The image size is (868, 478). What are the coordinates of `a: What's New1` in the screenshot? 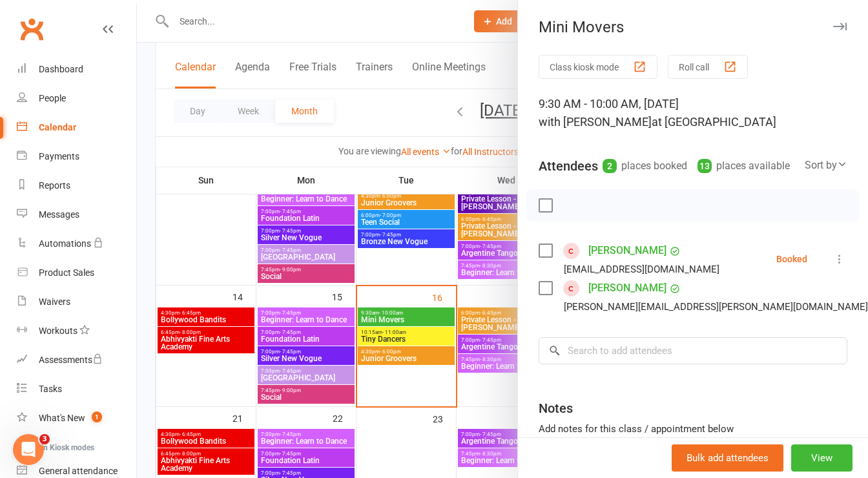 It's located at (76, 418).